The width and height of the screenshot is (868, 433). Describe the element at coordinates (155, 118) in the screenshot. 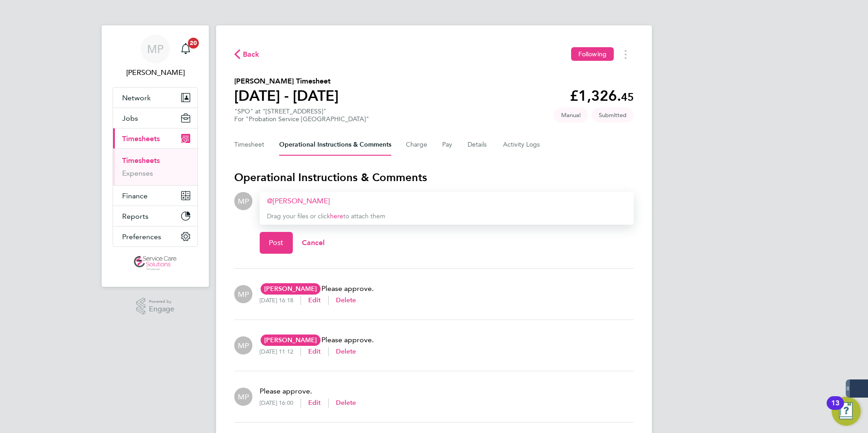

I see `button: Jobs` at that location.